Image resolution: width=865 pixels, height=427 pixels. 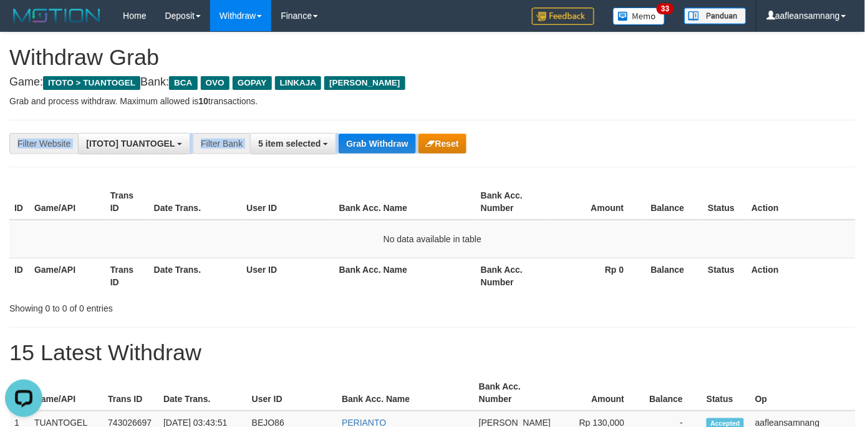 I want to click on img: MOTION_logo.png, so click(x=57, y=16).